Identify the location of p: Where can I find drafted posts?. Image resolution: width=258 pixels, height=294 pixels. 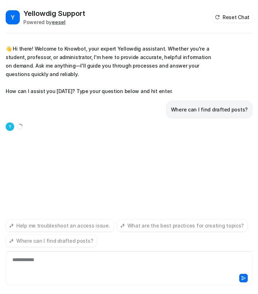
(209, 110).